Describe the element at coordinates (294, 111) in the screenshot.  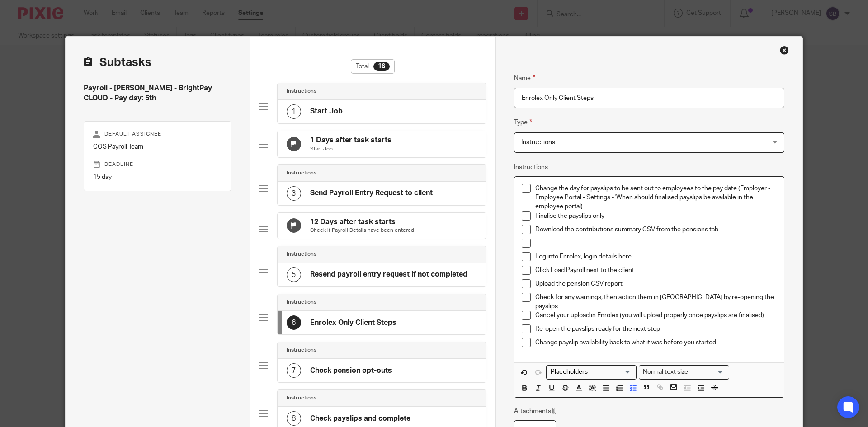
I see `div: 1` at that location.